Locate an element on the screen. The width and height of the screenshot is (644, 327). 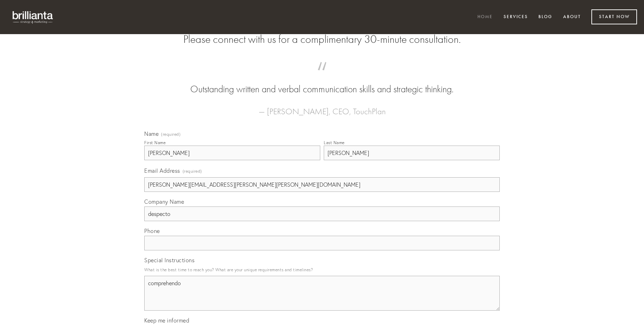
a: Blog is located at coordinates (545, 17).